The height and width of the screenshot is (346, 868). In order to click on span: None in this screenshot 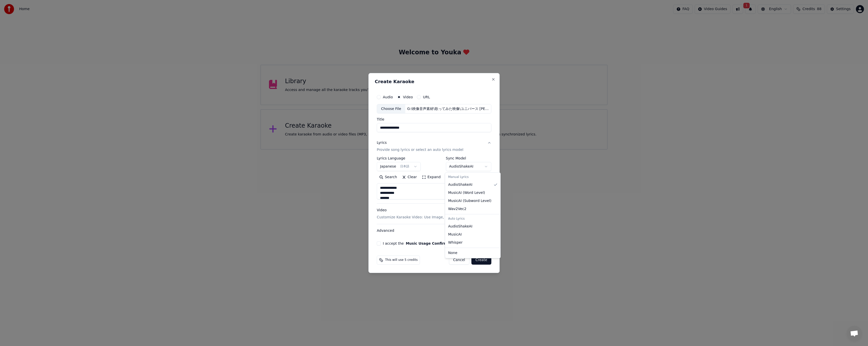, I will do `click(453, 253)`.